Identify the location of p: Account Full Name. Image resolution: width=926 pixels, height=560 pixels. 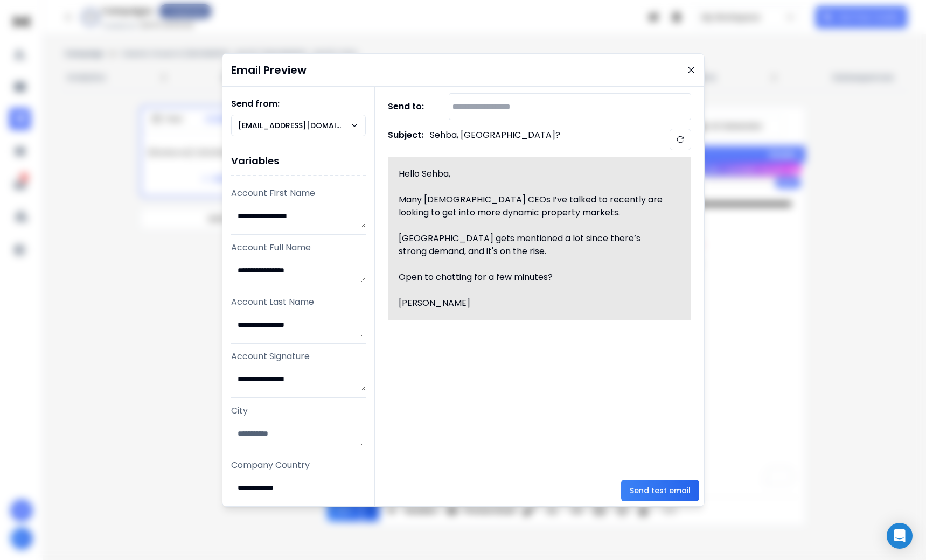
(299, 248).